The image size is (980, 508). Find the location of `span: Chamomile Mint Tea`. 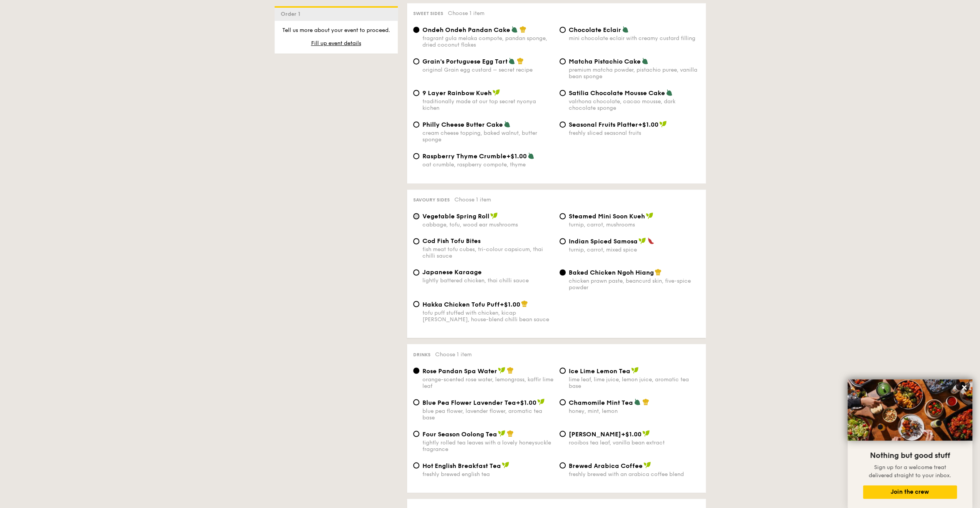

span: Chamomile Mint Tea is located at coordinates (600, 402).